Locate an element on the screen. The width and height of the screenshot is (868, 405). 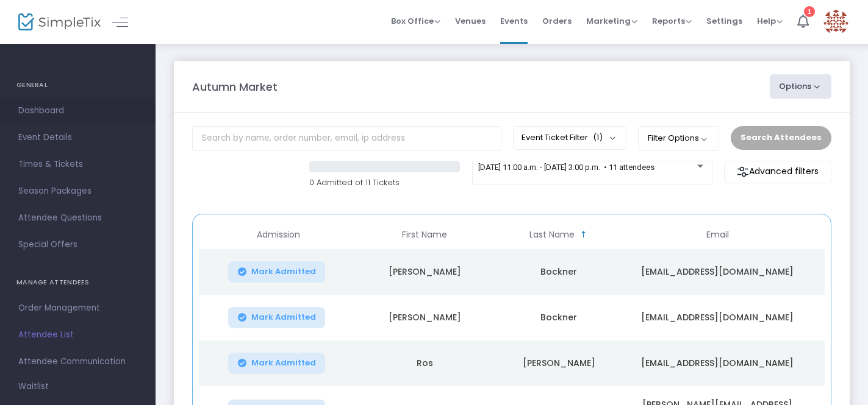
m-button: Advanced filters is located at coordinates (777, 172).